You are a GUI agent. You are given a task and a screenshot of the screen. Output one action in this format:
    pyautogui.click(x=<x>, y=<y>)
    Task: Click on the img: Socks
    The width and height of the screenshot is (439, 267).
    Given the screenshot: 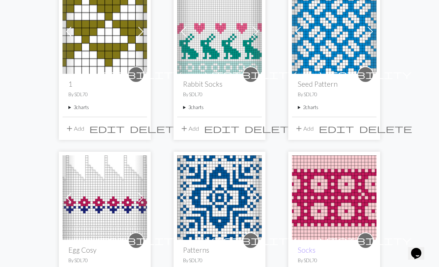 What is the action you would take?
    pyautogui.click(x=334, y=198)
    